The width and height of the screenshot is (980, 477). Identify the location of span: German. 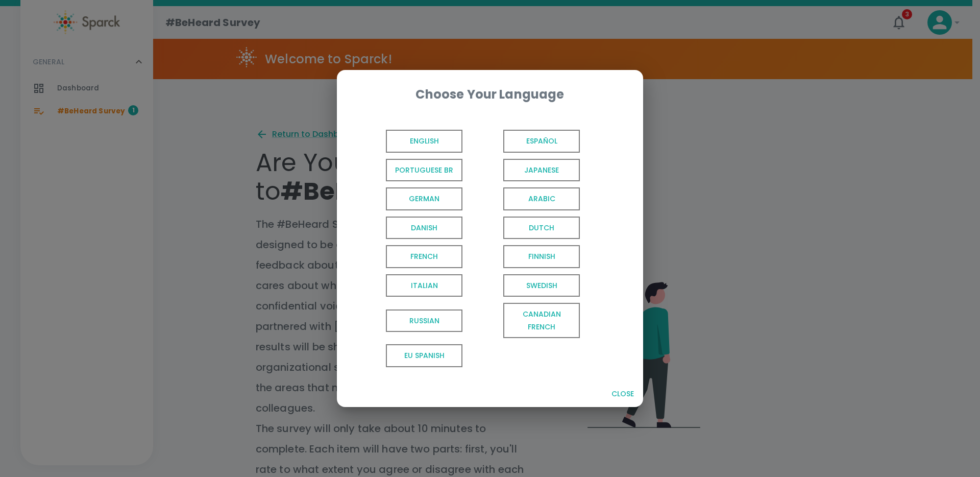
(424, 198).